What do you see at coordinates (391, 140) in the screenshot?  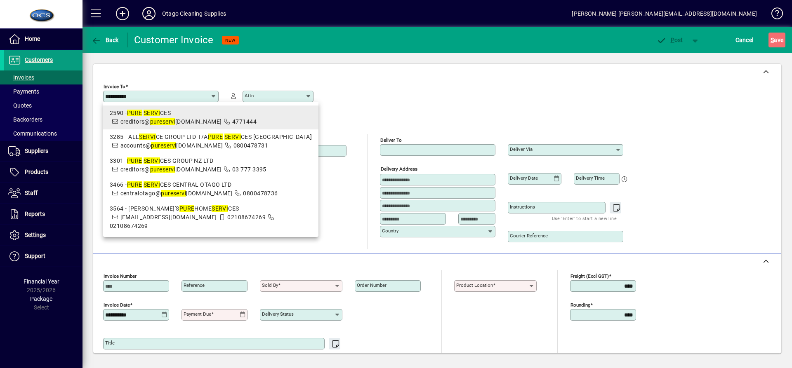 I see `mat-label: Deliver To` at bounding box center [391, 140].